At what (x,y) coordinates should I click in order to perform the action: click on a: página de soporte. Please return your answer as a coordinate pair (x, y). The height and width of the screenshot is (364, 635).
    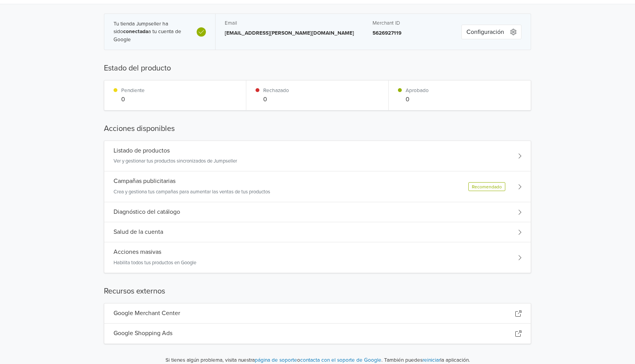
    Looking at the image, I should click on (276, 360).